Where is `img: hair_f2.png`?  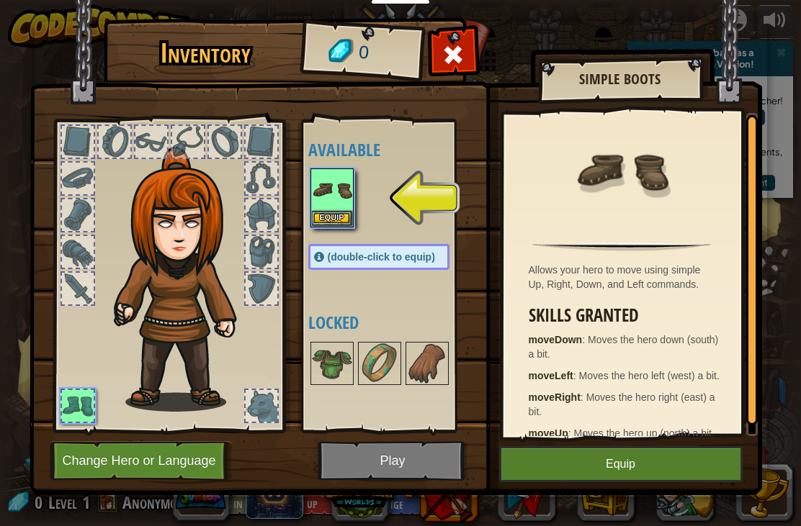 img: hair_f2.png is located at coordinates (184, 279).